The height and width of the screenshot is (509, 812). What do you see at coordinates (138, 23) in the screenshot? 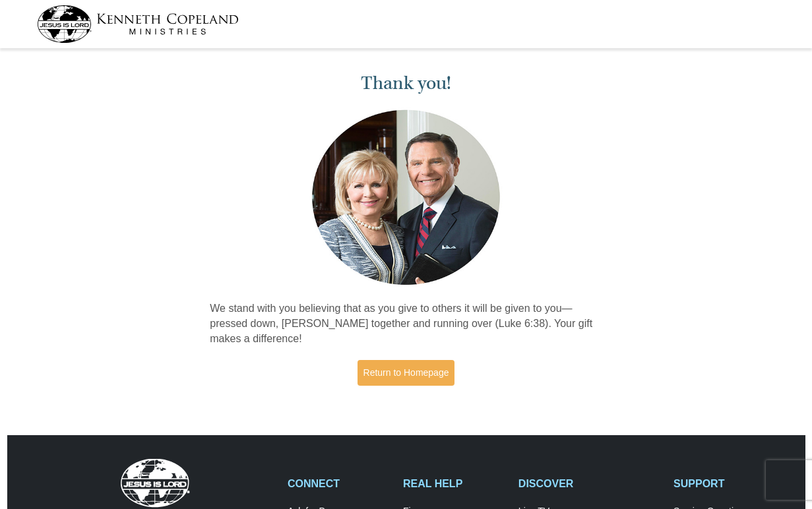
I see `img: kcm-header-logo.svg` at bounding box center [138, 23].